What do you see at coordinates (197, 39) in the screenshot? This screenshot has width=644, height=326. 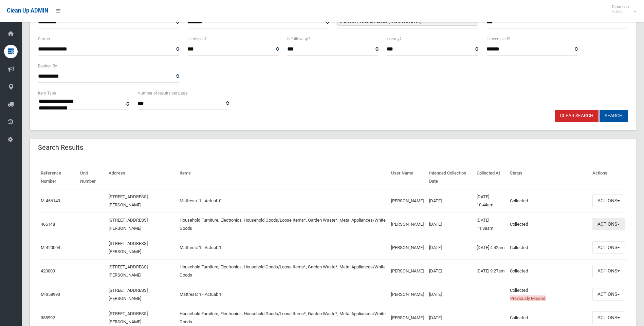 I see `label: Is missed?` at bounding box center [197, 39].